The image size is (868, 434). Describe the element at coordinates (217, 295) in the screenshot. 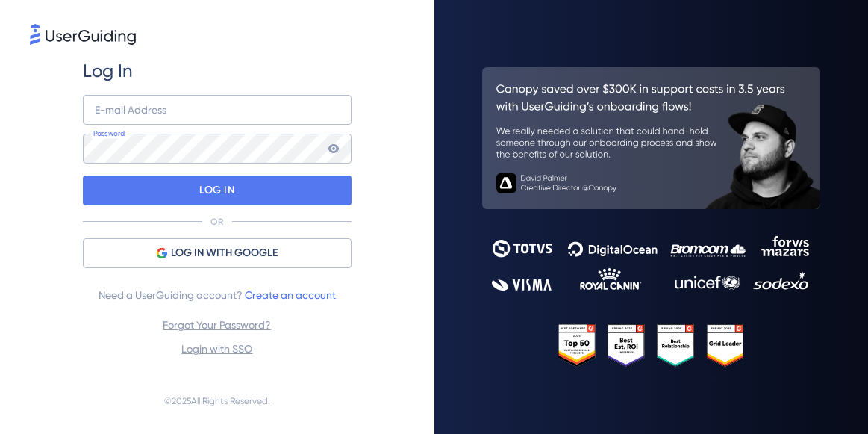

I see `span: Need a UserGuiding account?` at that location.